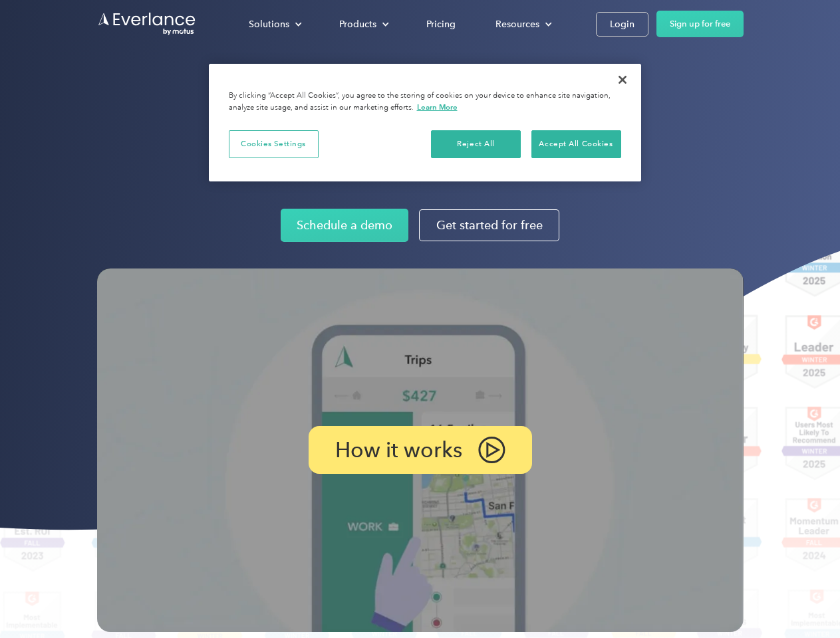 The height and width of the screenshot is (638, 840). What do you see at coordinates (425, 122) in the screenshot?
I see `div: Cookie banner` at bounding box center [425, 122].